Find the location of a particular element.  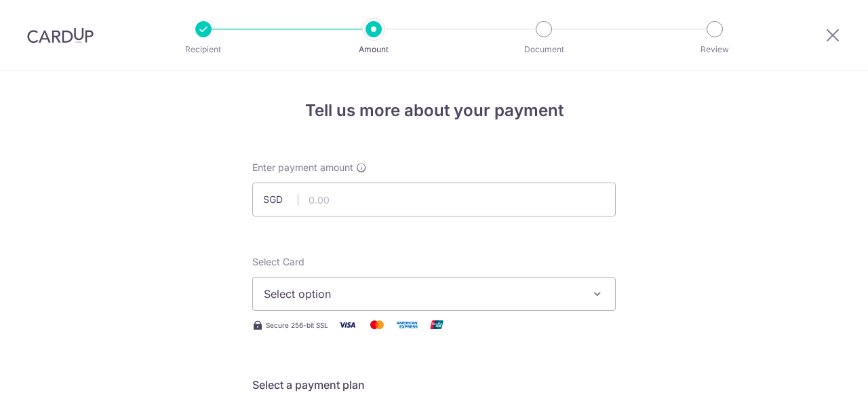

input: 0.00 is located at coordinates (434, 199).